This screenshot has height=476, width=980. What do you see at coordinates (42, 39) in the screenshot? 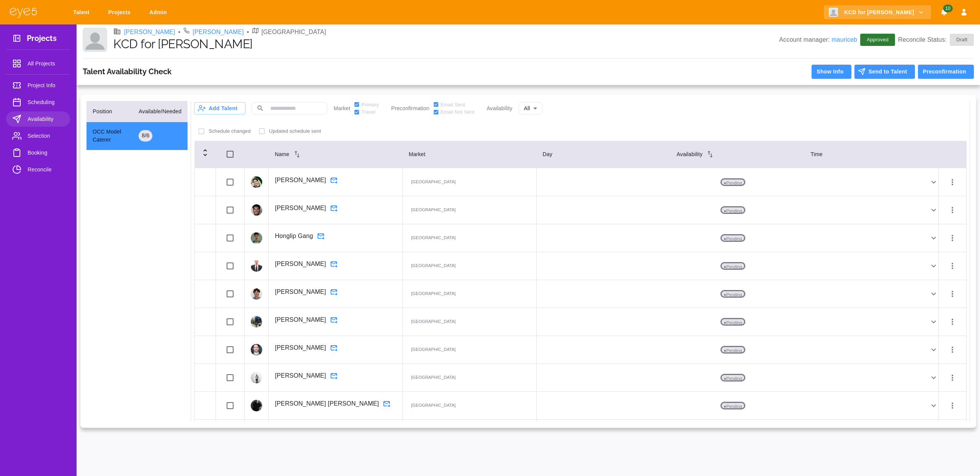
I see `h3: Projects` at bounding box center [42, 39].